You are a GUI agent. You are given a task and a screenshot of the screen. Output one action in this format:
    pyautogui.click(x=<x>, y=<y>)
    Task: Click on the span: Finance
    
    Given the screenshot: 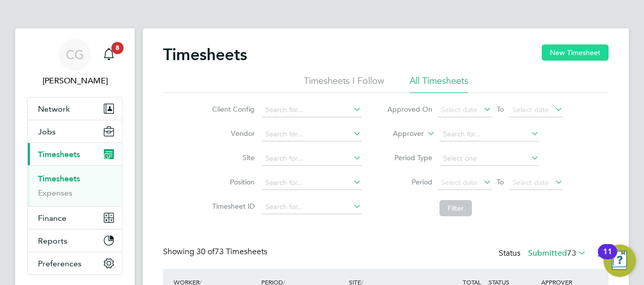 What is the action you would take?
    pyautogui.click(x=52, y=218)
    